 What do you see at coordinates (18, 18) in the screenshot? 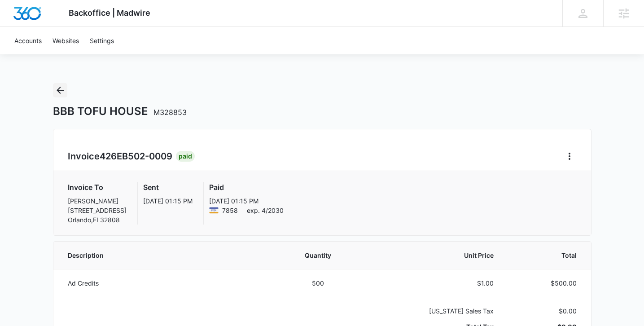
I see `img: logo_orange.svg` at bounding box center [18, 18].